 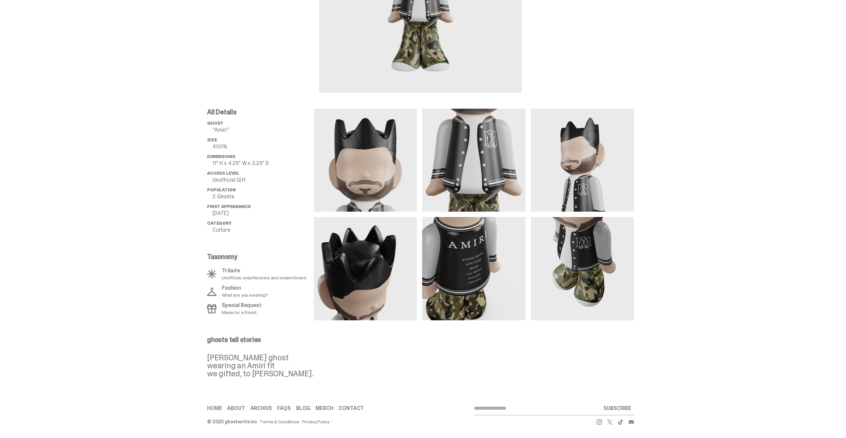 What do you see at coordinates (351, 408) in the screenshot?
I see `a: Contact` at bounding box center [351, 408].